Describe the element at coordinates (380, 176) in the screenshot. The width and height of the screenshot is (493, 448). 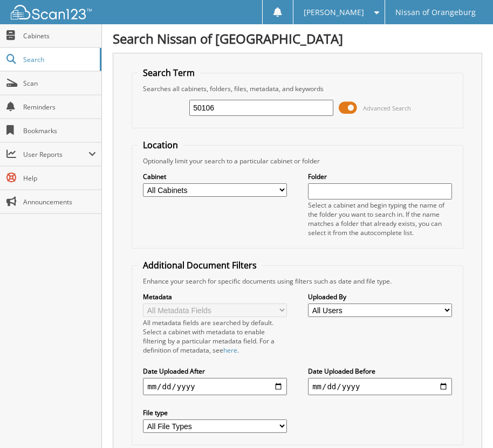
I see `label: Folder` at that location.